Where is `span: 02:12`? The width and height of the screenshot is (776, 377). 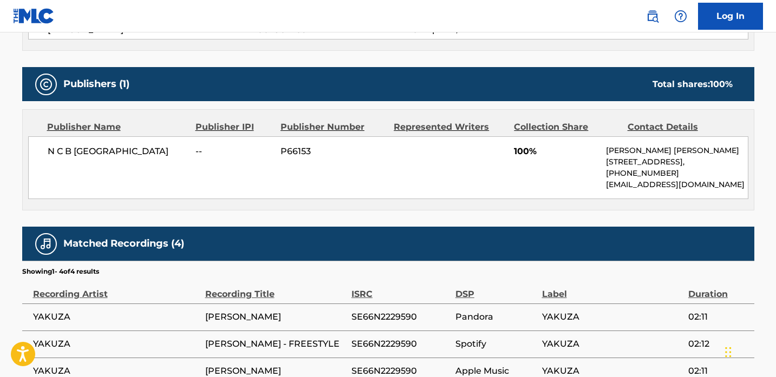
span: 02:12 is located at coordinates (718, 344).